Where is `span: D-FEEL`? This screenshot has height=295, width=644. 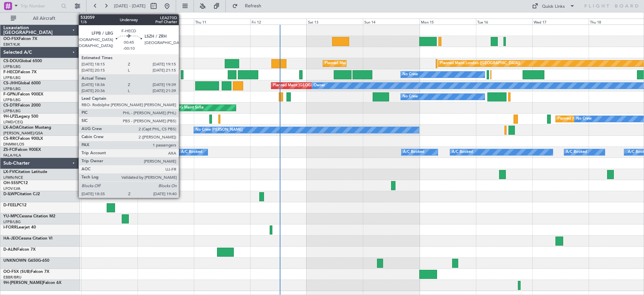 span: D-FEEL is located at coordinates (10, 205).